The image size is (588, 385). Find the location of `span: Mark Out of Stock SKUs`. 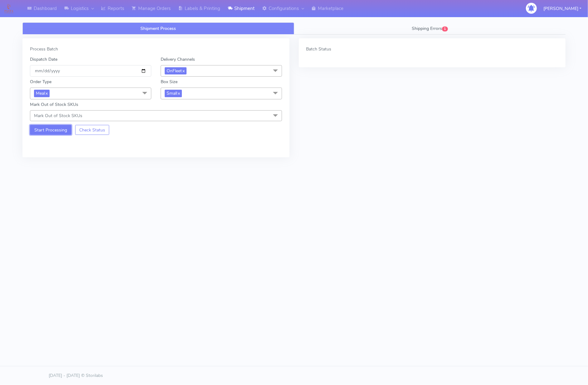

span: Mark Out of Stock SKUs is located at coordinates (58, 116).